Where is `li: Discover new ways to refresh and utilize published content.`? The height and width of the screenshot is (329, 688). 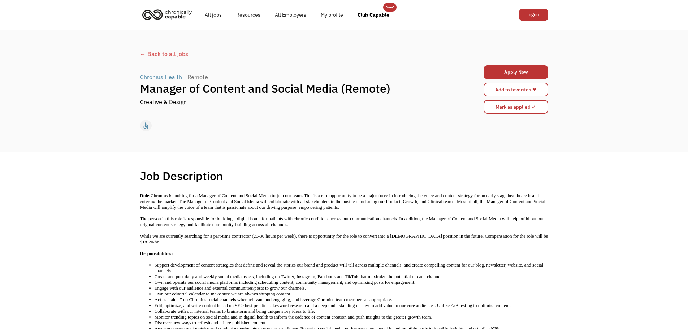 li: Discover new ways to refresh and utilize published content. is located at coordinates (352, 323).